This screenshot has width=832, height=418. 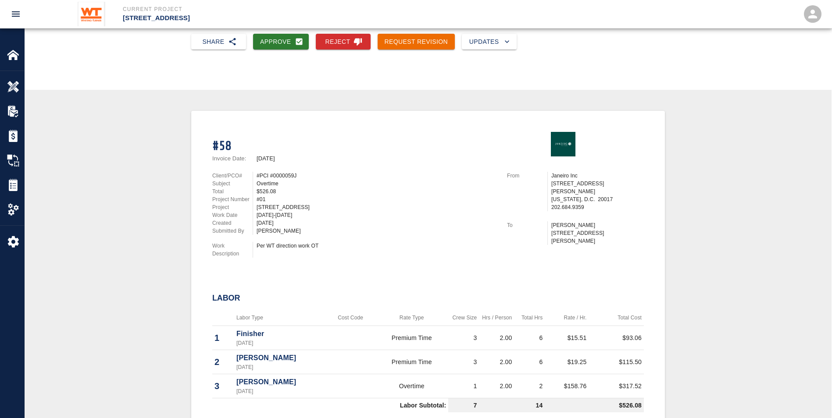 I want to click on td: Labor Subtotal:, so click(x=330, y=406).